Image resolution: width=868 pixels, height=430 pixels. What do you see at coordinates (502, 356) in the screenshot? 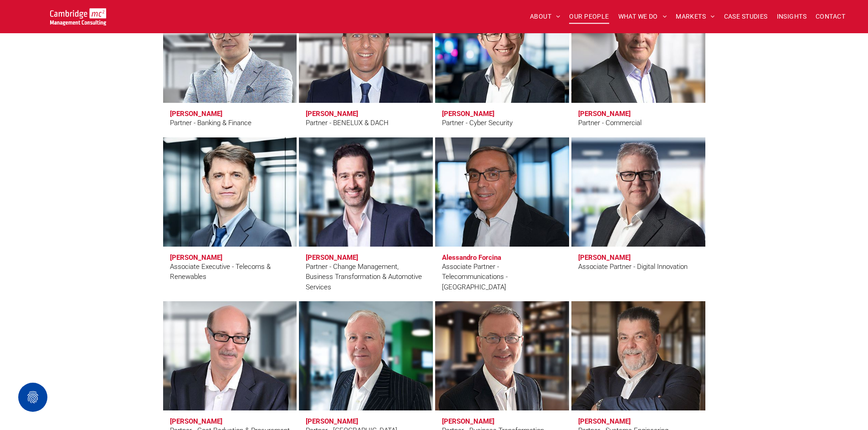
I see `a: Phil Laws | Partner - Business Transformation Specialist` at bounding box center [502, 356].